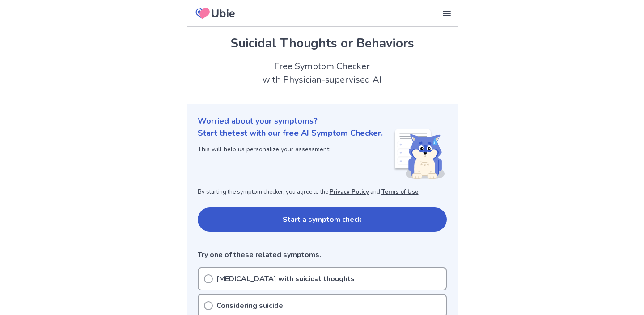 The image size is (644, 315). What do you see at coordinates (349, 192) in the screenshot?
I see `a: Privacy Policy` at bounding box center [349, 192].